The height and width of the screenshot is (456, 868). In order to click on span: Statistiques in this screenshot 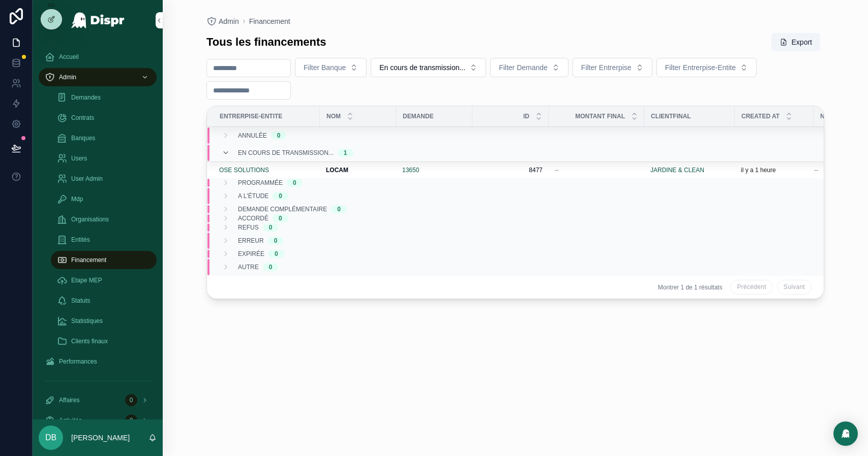, I will do `click(87, 321)`.